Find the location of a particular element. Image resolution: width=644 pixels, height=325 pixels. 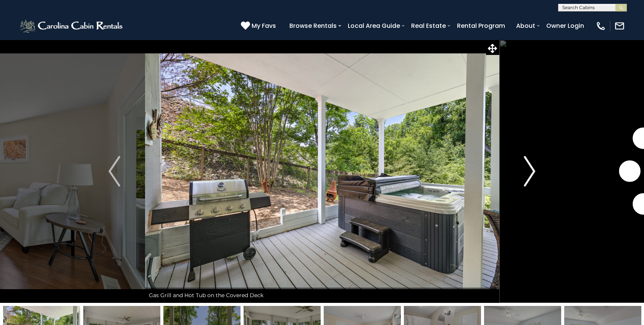

button: Next is located at coordinates (529, 172).